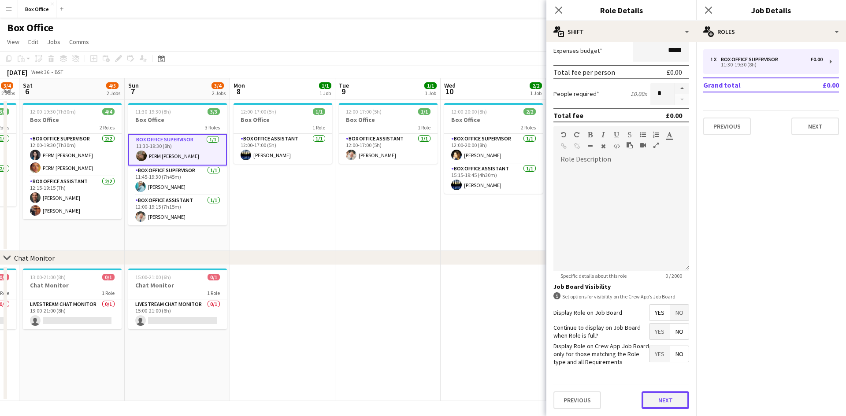 Image resolution: width=846 pixels, height=416 pixels. I want to click on span: 3/3, so click(214, 111).